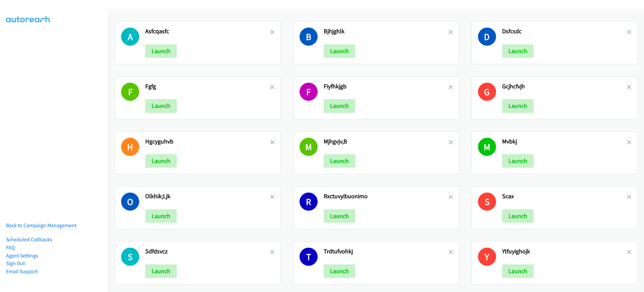  I want to click on h2: Ytfuyighojk, so click(564, 251).